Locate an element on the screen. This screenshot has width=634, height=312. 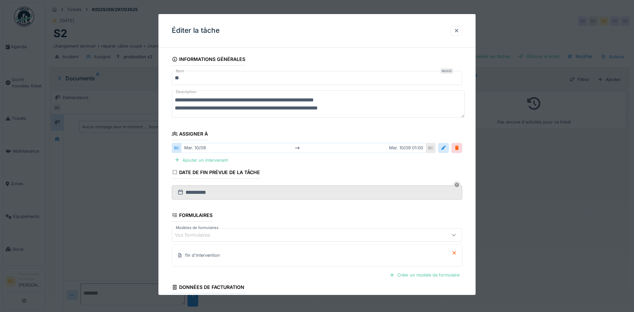
div: Vos formulaires is located at coordinates (197, 235).